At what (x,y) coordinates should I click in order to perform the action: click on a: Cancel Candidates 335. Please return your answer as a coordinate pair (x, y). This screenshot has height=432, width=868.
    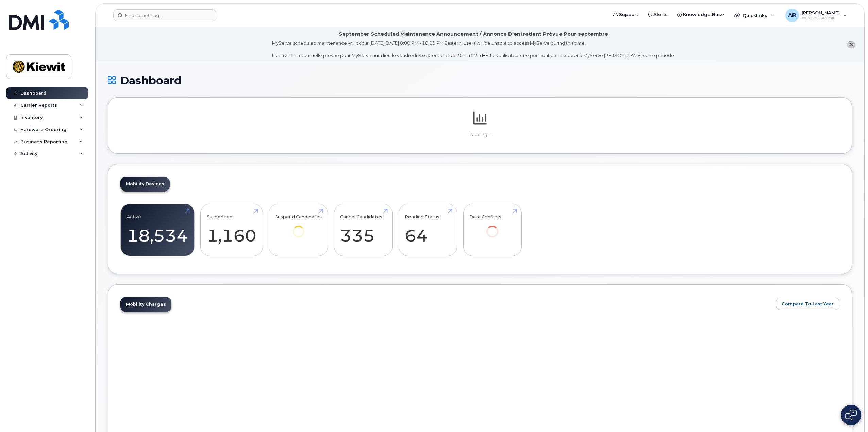
    Looking at the image, I should click on (363, 230).